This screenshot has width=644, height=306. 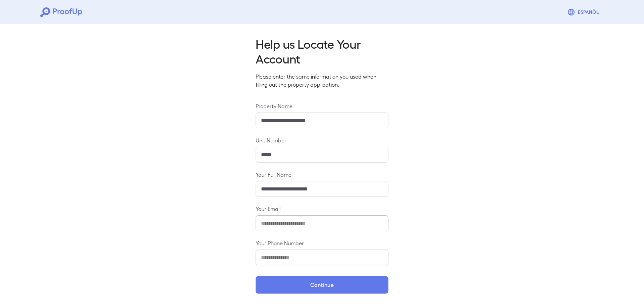 I want to click on button: Continue, so click(x=322, y=285).